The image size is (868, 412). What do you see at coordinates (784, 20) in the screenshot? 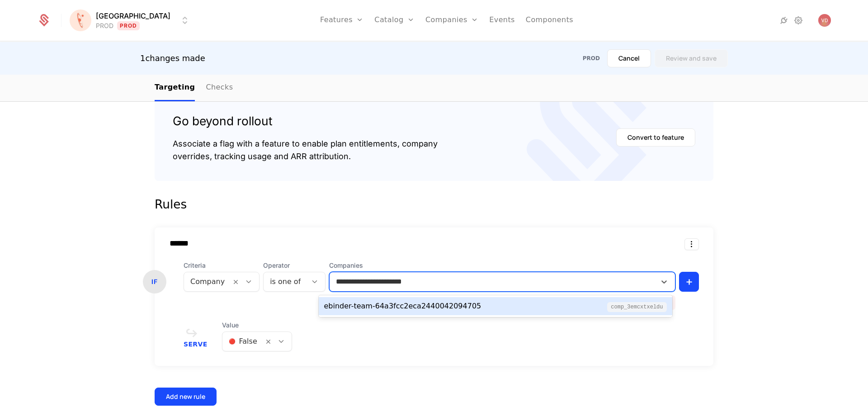
I see `a: Integrations` at bounding box center [784, 20].